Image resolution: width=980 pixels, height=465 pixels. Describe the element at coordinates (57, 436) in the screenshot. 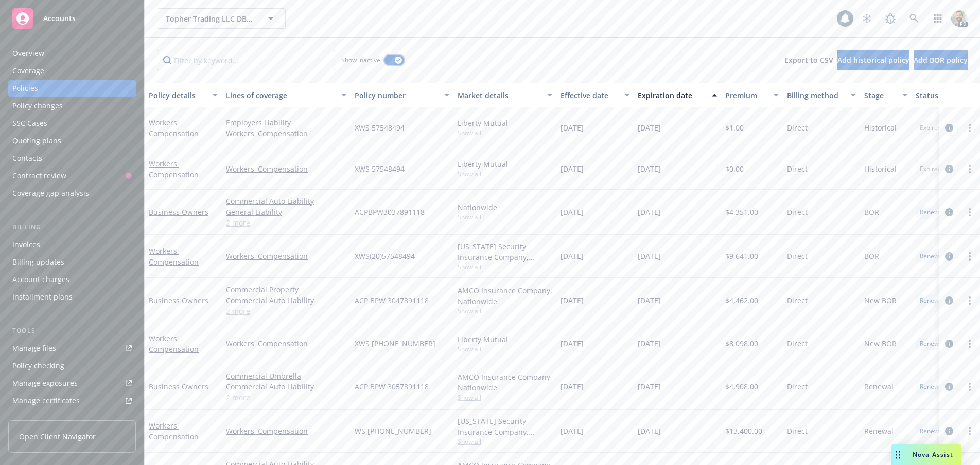

I see `span: Open Client Navigator` at that location.